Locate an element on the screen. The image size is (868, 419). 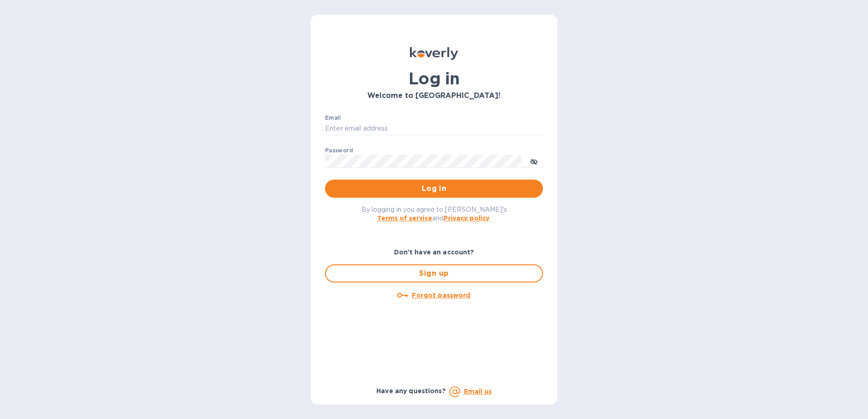
span: Log in is located at coordinates (434, 189).